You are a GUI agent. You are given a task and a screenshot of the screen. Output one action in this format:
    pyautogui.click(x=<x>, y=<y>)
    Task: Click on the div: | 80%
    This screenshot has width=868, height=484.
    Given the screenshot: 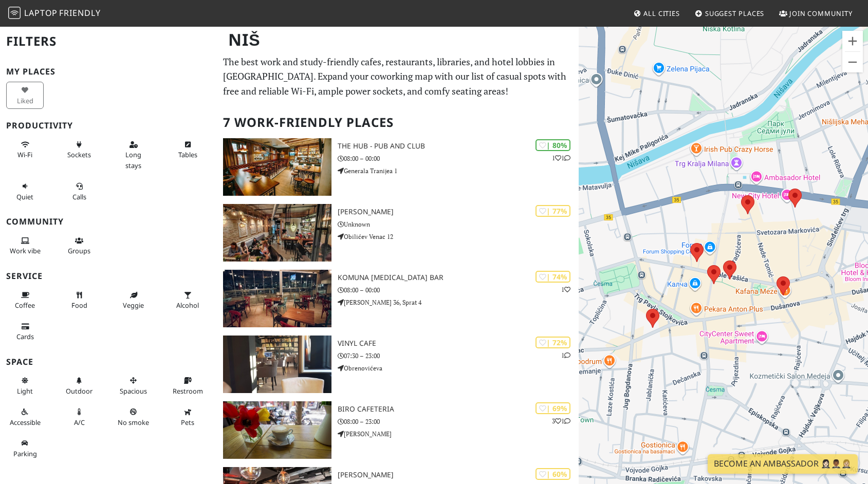 What is the action you would take?
    pyautogui.click(x=553, y=145)
    